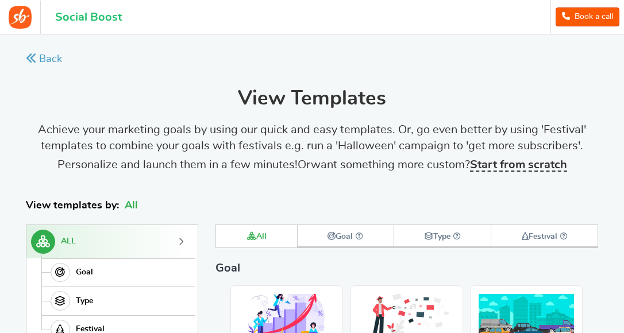 Image resolution: width=624 pixels, height=333 pixels. What do you see at coordinates (587, 17) in the screenshot?
I see `a: Book a call` at bounding box center [587, 17].